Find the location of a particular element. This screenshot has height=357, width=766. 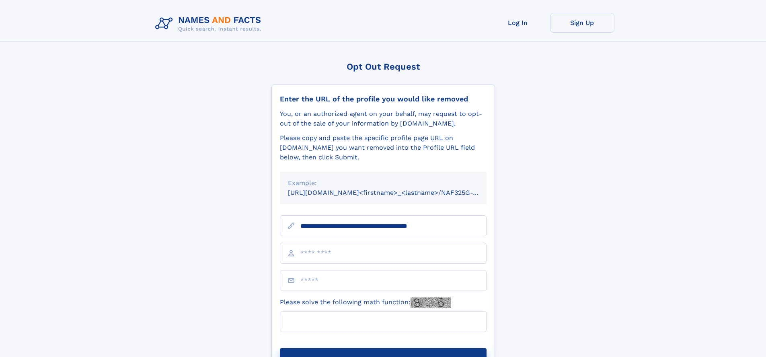

div: You, or an authorized agent on your behalf, may request to opt-out of the sale of your informatio... is located at coordinates (383, 119).